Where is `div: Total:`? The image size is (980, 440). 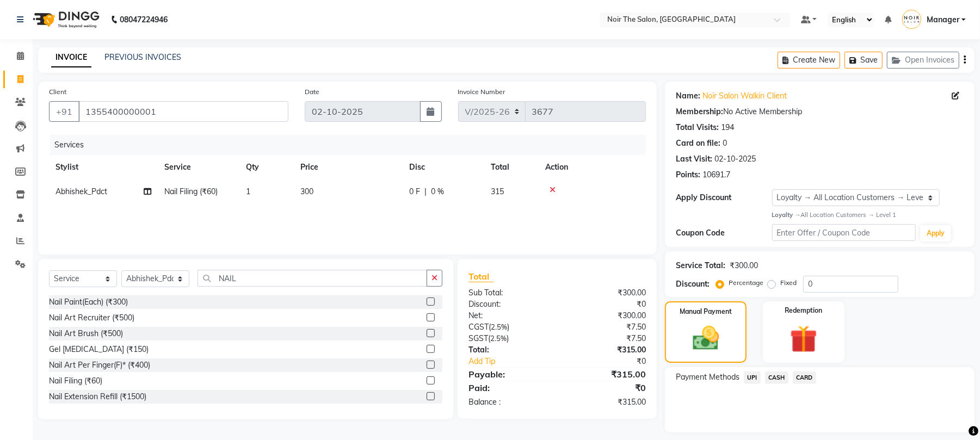
div: Total: is located at coordinates (509, 350).